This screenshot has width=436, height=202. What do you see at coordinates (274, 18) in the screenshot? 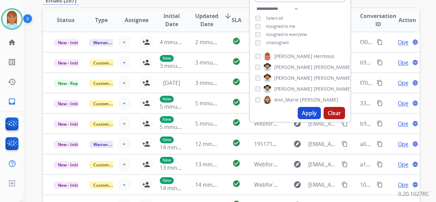
I see `span: Select all` at bounding box center [274, 18].